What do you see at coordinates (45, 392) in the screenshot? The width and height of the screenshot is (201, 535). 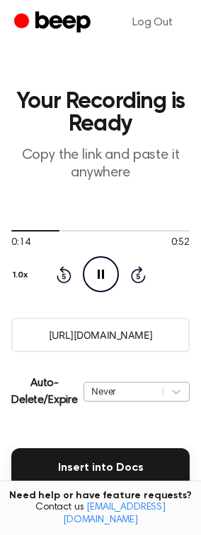 I see `p: Auto-Delete/Expire` at bounding box center [45, 392].